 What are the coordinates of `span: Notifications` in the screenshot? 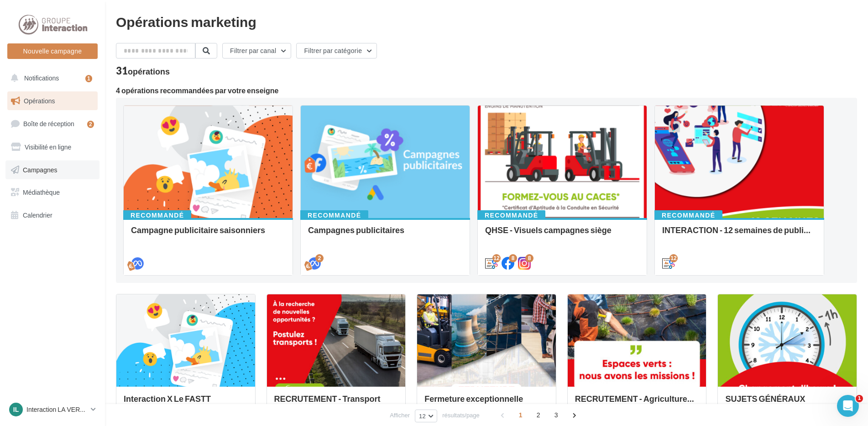 It's located at (41, 78).